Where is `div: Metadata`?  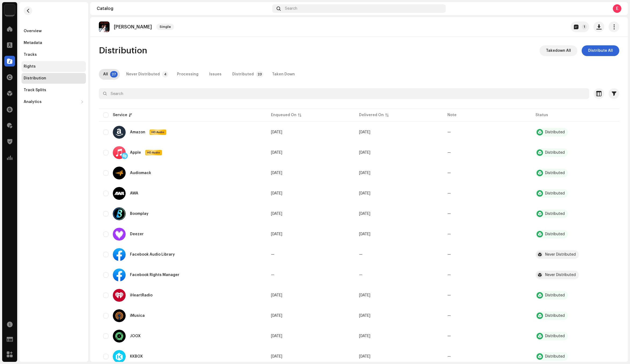 div: Metadata is located at coordinates (33, 43).